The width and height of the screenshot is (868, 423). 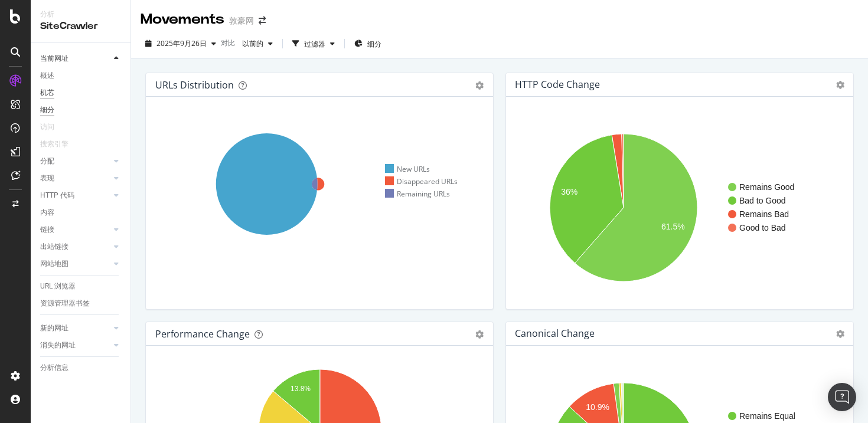 What do you see at coordinates (58, 195) in the screenshot?
I see `font: HTTP 代码` at bounding box center [58, 195].